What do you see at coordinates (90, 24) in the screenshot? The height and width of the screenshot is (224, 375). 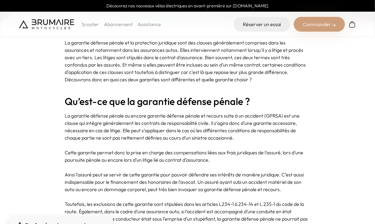 I see `p: Scooter` at bounding box center [90, 24].